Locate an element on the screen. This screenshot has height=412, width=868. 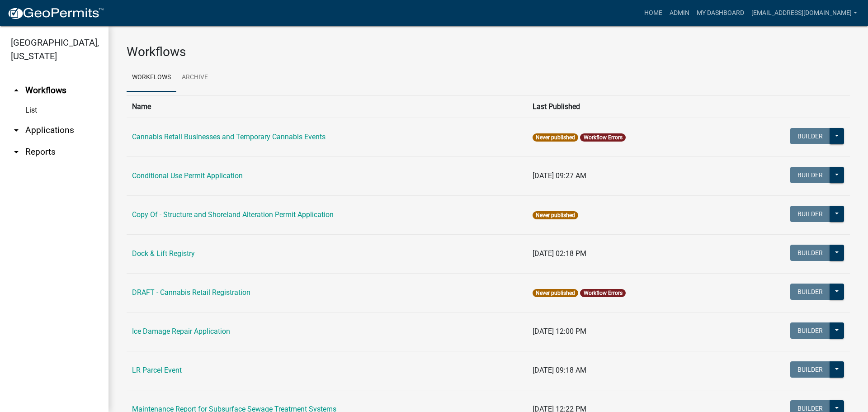
th: Last Published is located at coordinates (629, 106).